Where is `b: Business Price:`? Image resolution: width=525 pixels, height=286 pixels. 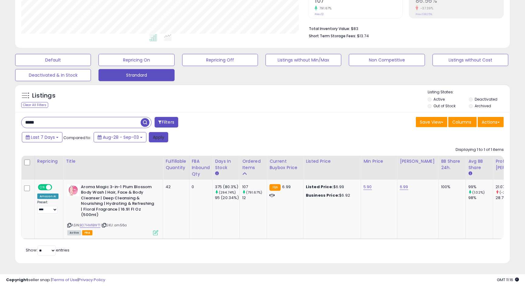 b: Business Price: is located at coordinates (322, 195).